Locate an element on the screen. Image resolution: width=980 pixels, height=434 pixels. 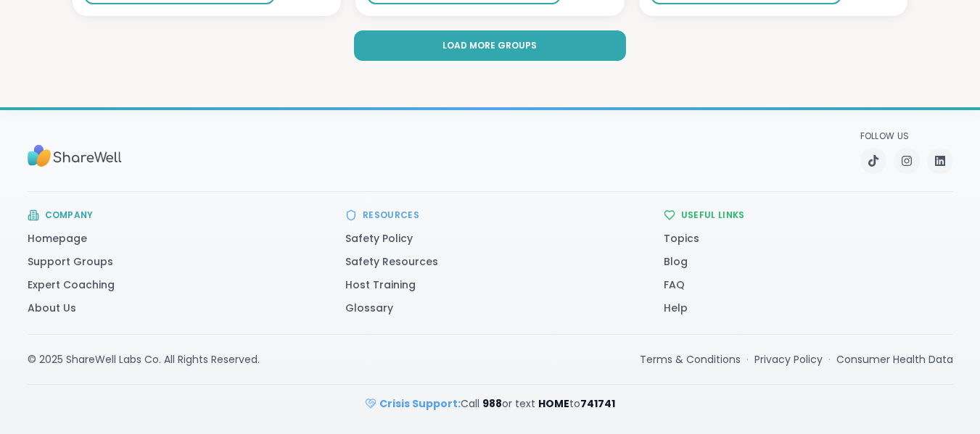
strong: Crisis Support: is located at coordinates (420, 404).